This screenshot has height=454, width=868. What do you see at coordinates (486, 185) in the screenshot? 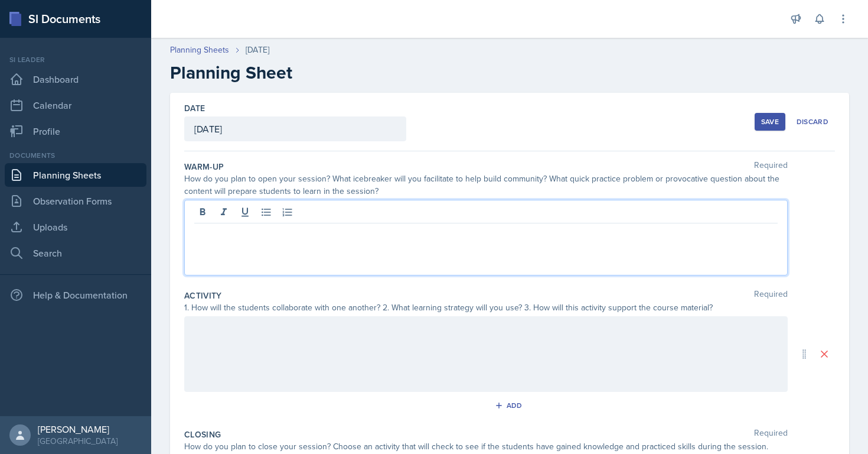
I see `div: How do you plan to open your session? What icebreaker will you facilitate to help build community...` at bounding box center [486, 185].